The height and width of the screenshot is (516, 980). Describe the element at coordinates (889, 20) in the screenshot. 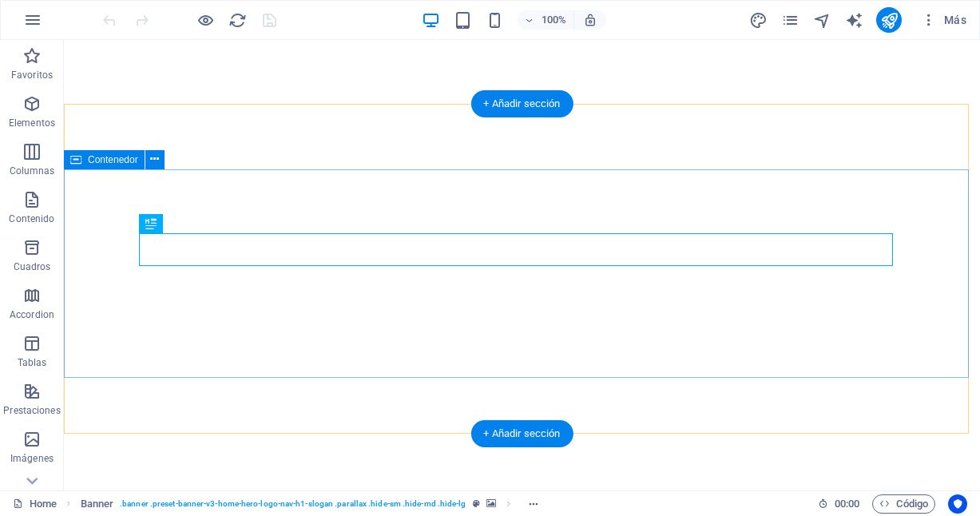

I see `i: Publicar` at that location.